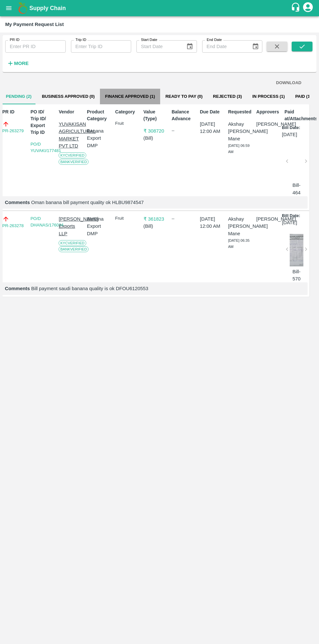 The width and height of the screenshot is (319, 644). I want to click on p: PO ID/ Trip ID/ Export Trip ID, so click(42, 122).